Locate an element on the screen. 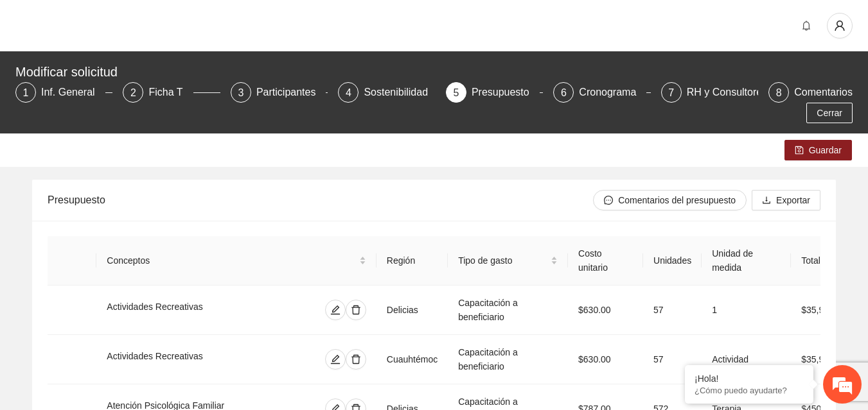  div: 5Presupuesto is located at coordinates (494, 92).